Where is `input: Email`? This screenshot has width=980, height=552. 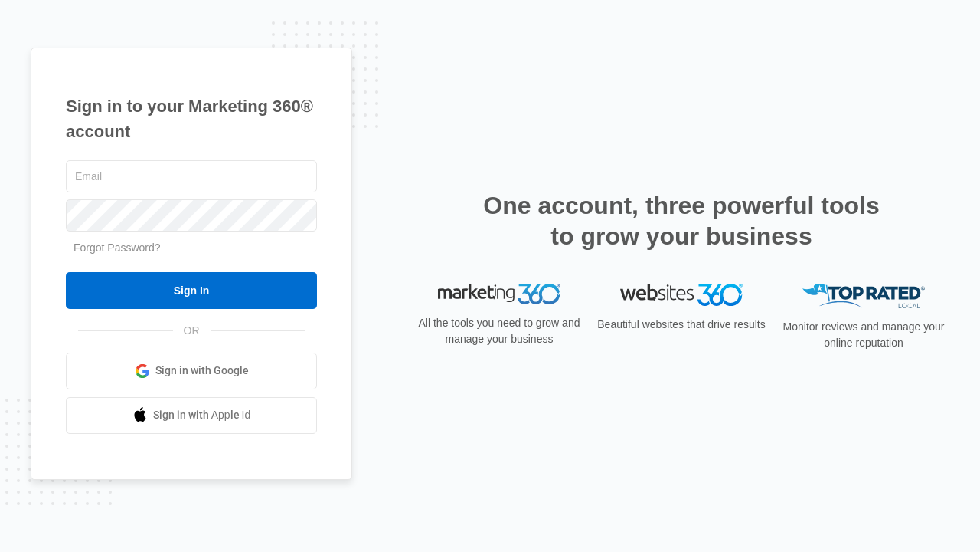
input: Email is located at coordinates (191, 176).